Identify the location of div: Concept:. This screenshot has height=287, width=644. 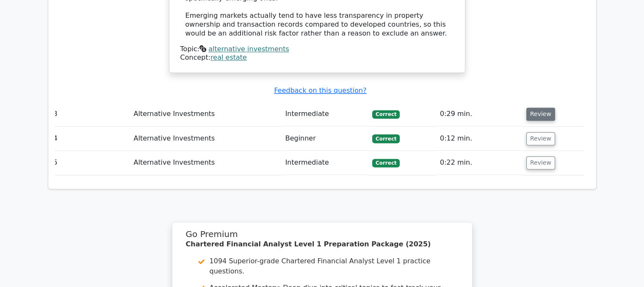
(317, 57).